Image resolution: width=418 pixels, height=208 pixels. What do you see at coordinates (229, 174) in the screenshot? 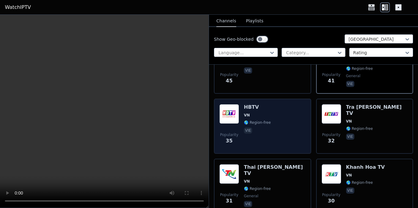
I see `img: Thai Nguyen TV` at bounding box center [229, 174].